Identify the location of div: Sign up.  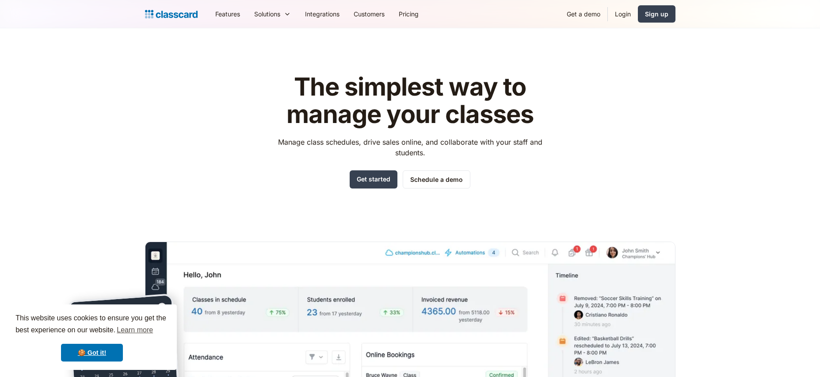
(656, 14).